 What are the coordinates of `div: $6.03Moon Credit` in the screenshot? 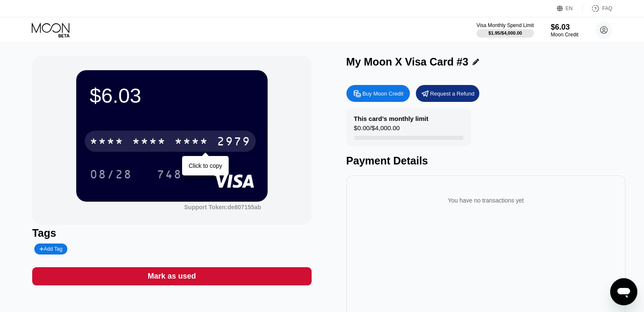 It's located at (564, 30).